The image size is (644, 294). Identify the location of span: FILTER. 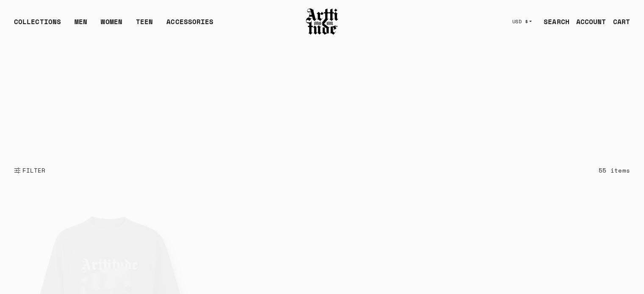
(33, 171).